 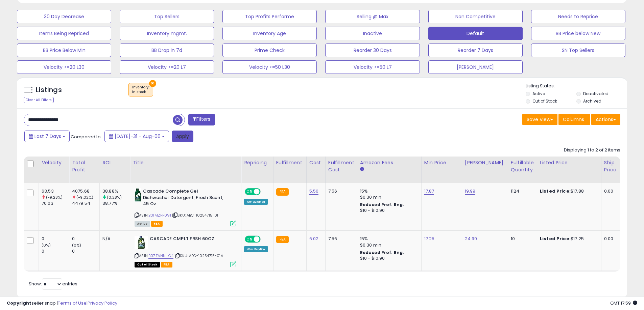 What do you see at coordinates (53, 284) in the screenshot?
I see `span: Show: entries` at bounding box center [53, 284].